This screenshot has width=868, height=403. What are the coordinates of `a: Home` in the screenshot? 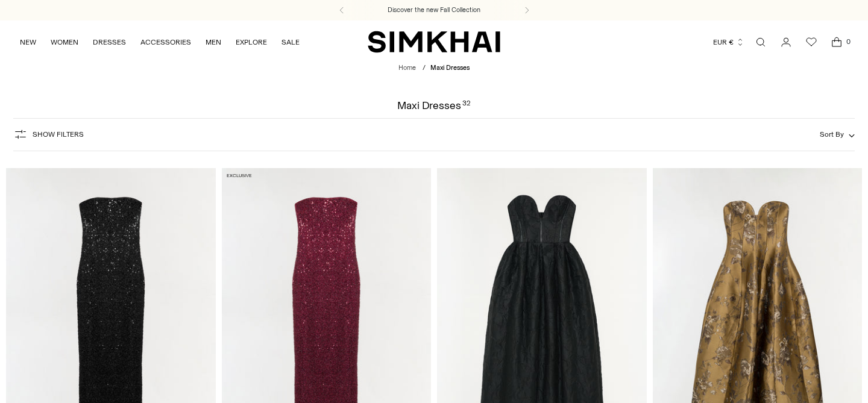 It's located at (407, 68).